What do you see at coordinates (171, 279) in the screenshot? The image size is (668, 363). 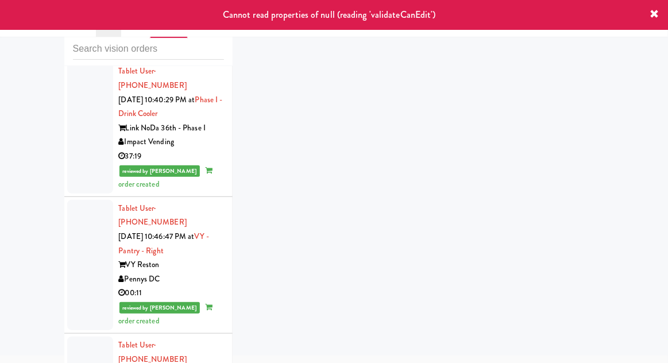 I see `div: Pennys DC` at bounding box center [171, 279].